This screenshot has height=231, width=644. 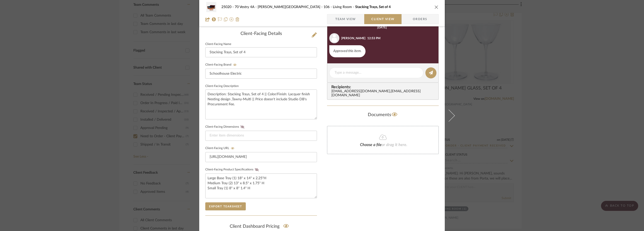 I want to click on span: Team View, so click(x=346, y=19).